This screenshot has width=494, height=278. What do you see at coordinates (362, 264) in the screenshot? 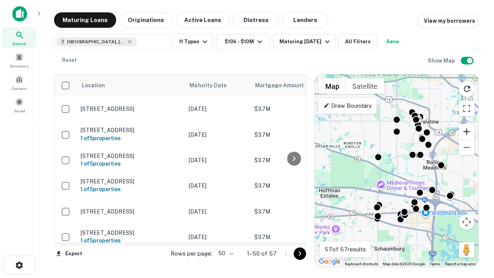
I see `button: Keyboard shortcuts` at bounding box center [362, 264].